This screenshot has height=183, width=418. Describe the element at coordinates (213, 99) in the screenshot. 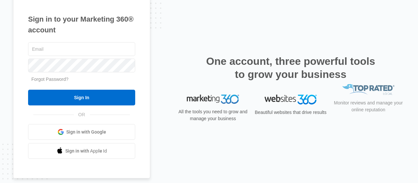

I see `img: Marketing 360` at that location.